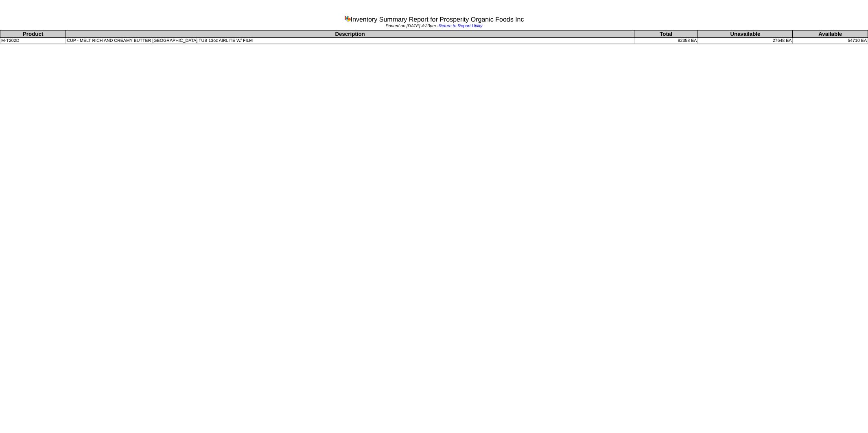 Image resolution: width=868 pixels, height=433 pixels. What do you see at coordinates (745, 34) in the screenshot?
I see `th: Unavailable` at bounding box center [745, 34].